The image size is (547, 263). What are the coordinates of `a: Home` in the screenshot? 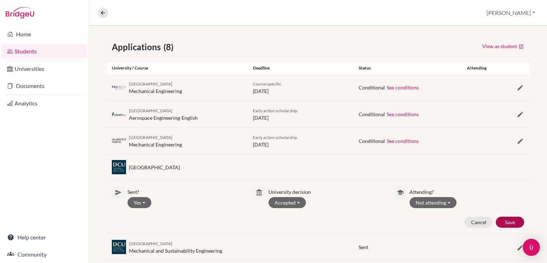 It's located at (44, 34).